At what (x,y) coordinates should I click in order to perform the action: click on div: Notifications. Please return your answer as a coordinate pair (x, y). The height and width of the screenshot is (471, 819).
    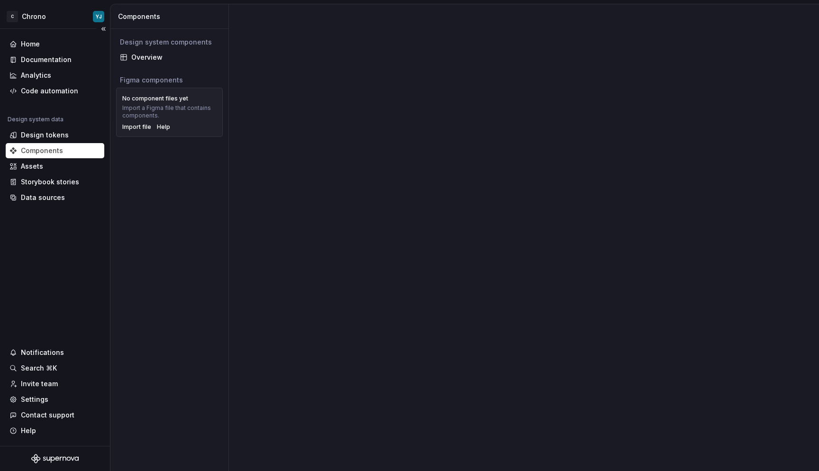
    Looking at the image, I should click on (42, 353).